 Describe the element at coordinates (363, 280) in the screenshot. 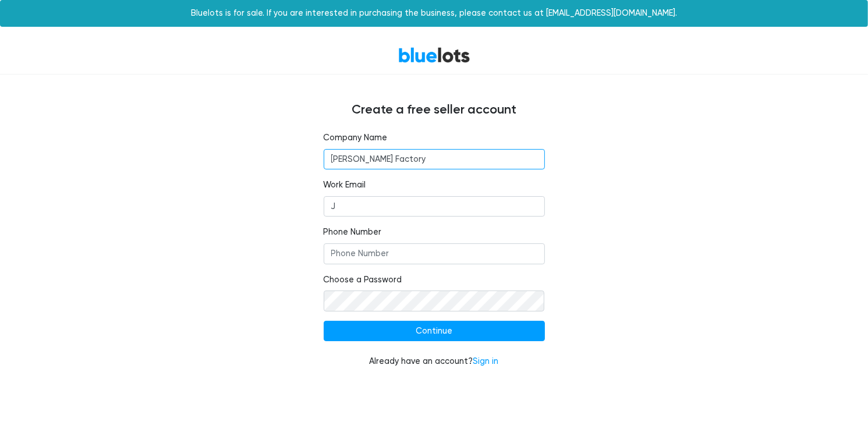

I see `label: Choose a Password` at that location.